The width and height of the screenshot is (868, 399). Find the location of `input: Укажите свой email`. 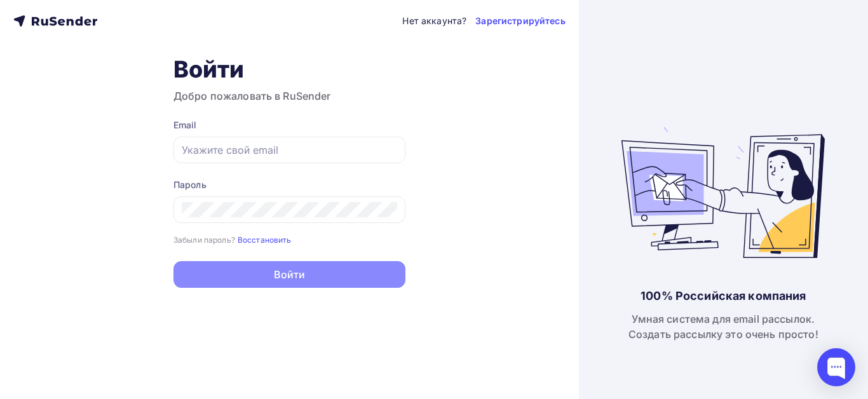

input: Укажите свой email is located at coordinates (289, 150).